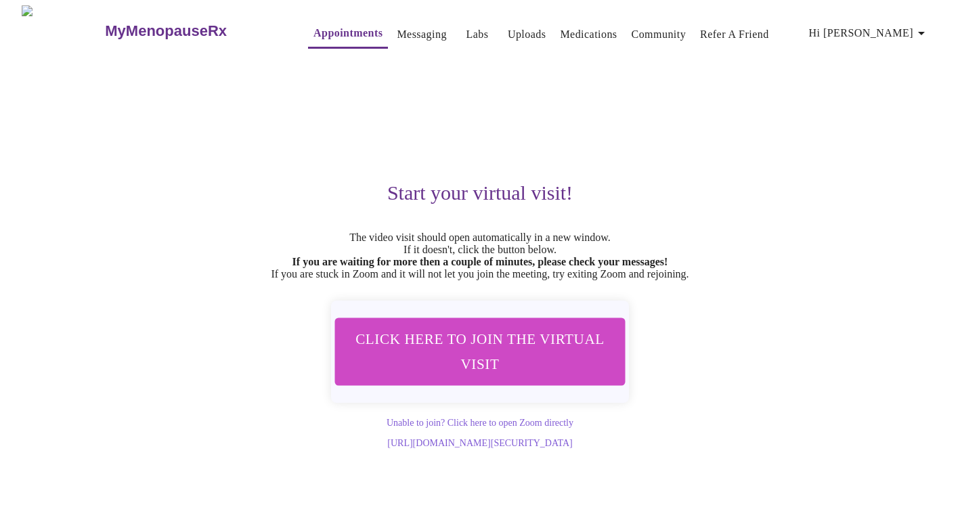 This screenshot has height=526, width=960. Describe the element at coordinates (477, 35) in the screenshot. I see `a: Labs` at that location.